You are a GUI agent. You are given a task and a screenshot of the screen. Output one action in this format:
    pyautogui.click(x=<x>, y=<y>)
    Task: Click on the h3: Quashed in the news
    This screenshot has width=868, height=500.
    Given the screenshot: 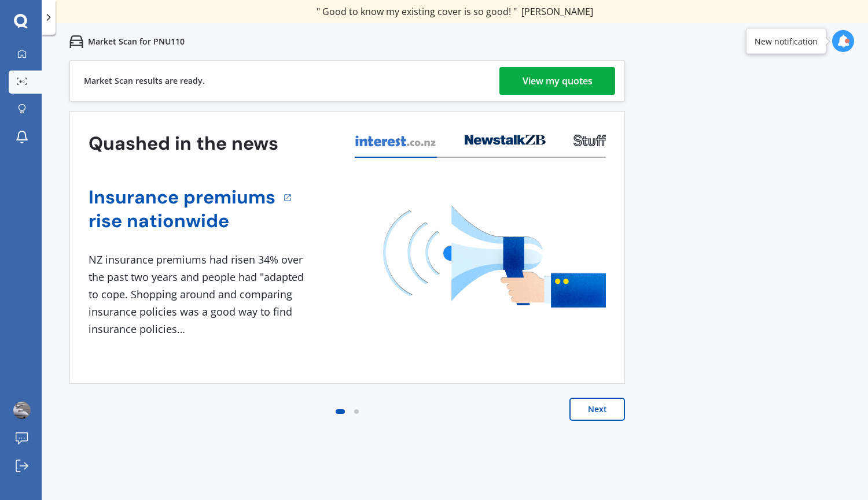 What is the action you would take?
    pyautogui.click(x=183, y=143)
    